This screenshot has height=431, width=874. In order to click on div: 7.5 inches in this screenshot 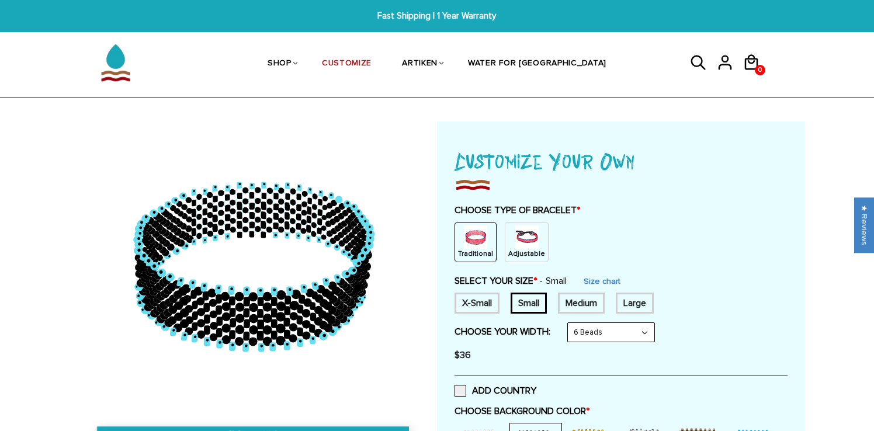, I will do `click(581, 303)`.